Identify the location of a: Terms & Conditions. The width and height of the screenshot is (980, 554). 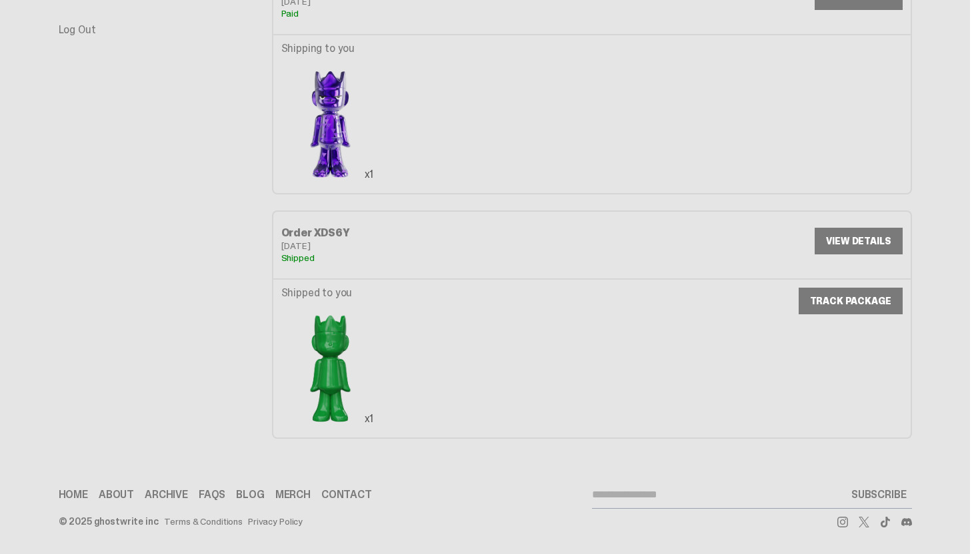
(203, 522).